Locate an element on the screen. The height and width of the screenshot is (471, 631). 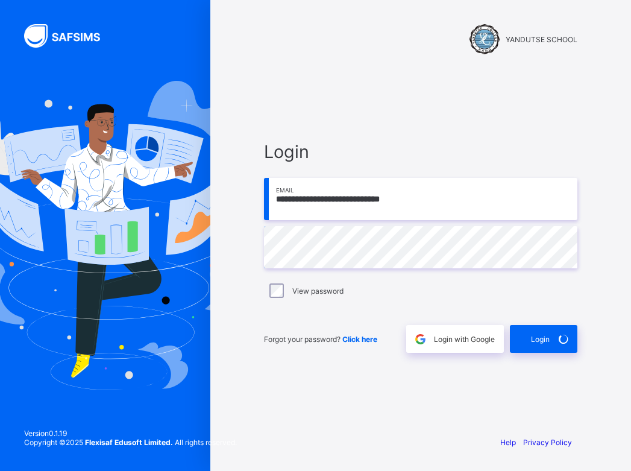
a: Click here is located at coordinates (360, 339).